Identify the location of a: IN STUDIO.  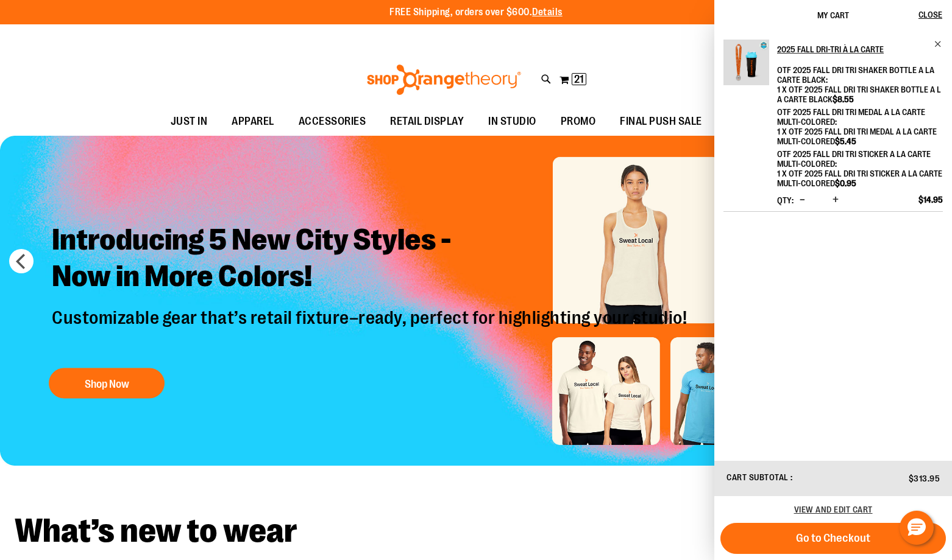
(512, 122).